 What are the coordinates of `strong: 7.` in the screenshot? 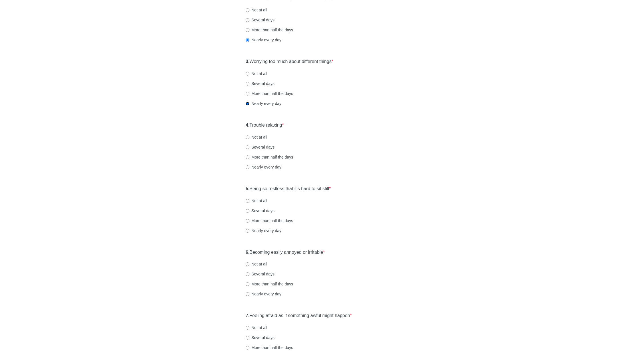 It's located at (247, 316).